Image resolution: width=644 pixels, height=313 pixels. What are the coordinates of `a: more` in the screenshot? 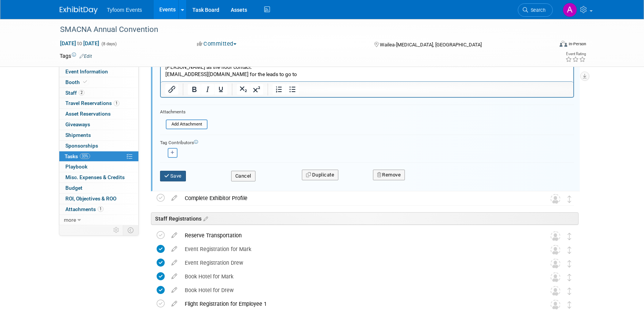 It's located at (99, 220).